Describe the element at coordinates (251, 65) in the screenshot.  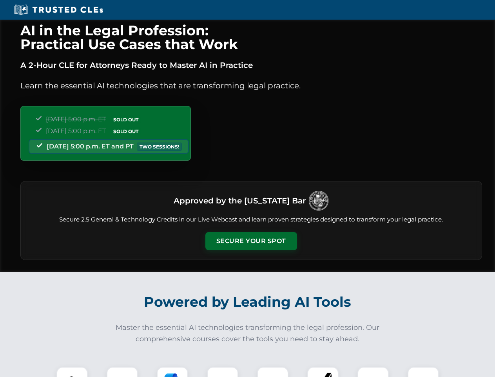
I see `p: A 2-Hour CLE for Attorneys Ready to Master AI in Practice` at that location.